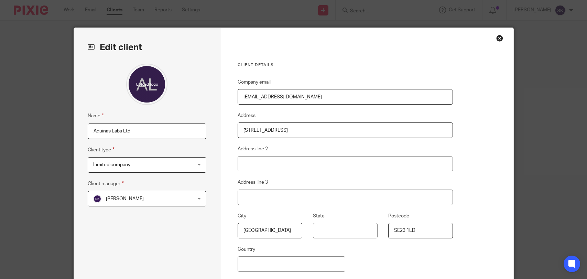 The height and width of the screenshot is (279, 587). I want to click on label: Client manager, so click(106, 183).